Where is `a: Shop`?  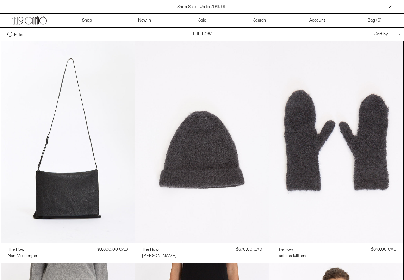 a: Shop is located at coordinates (87, 20).